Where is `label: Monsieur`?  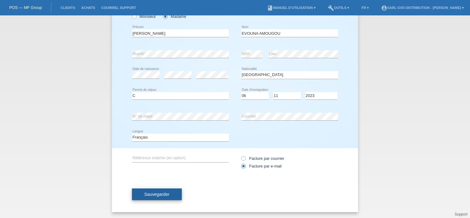
label: Monsieur is located at coordinates (144, 16).